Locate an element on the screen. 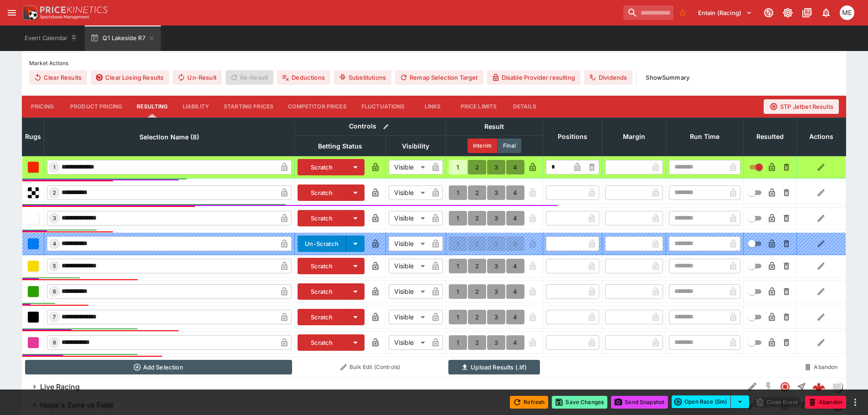 The image size is (868, 415). a: 7bef3b9a-df6a-439d-9db2-a9b74c3b503c is located at coordinates (819, 387).